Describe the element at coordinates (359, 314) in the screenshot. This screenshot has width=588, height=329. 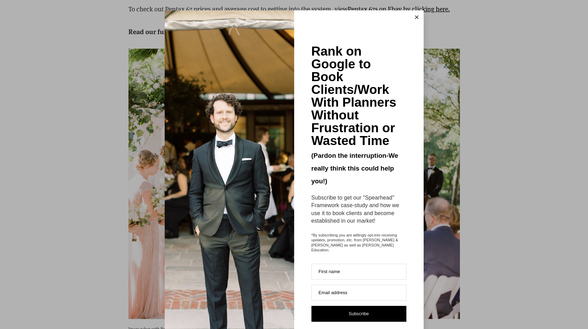
I see `button: Subscribe` at that location.